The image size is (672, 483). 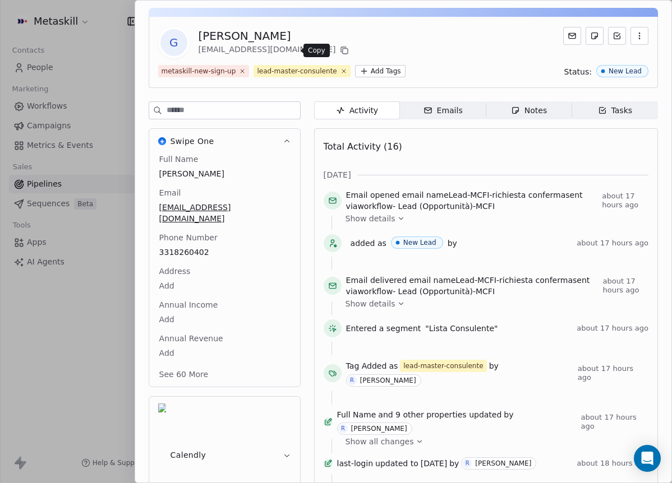 I want to click on span: Annual Income, so click(x=188, y=305).